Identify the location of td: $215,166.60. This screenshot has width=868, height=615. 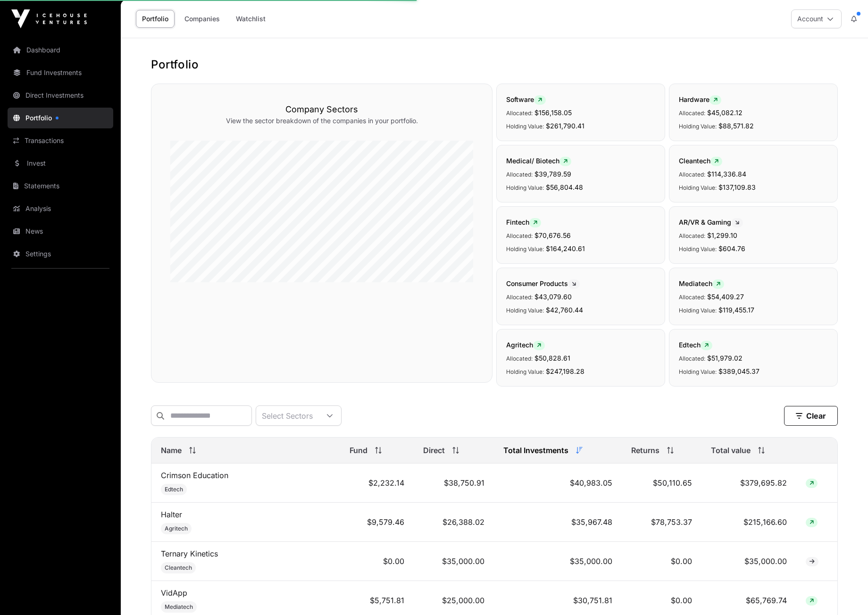
(749, 522).